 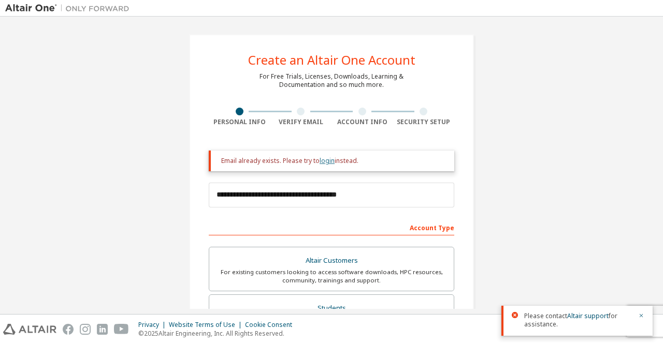 I want to click on img: linkedin.svg, so click(x=102, y=329).